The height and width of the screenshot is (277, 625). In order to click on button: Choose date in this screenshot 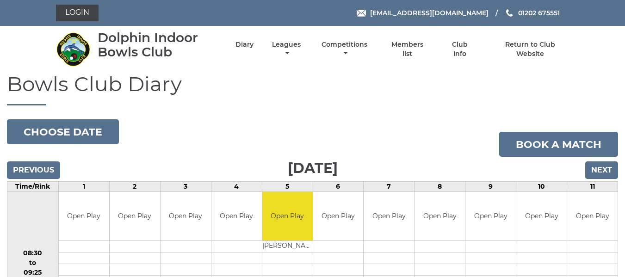, I will do `click(63, 132)`.